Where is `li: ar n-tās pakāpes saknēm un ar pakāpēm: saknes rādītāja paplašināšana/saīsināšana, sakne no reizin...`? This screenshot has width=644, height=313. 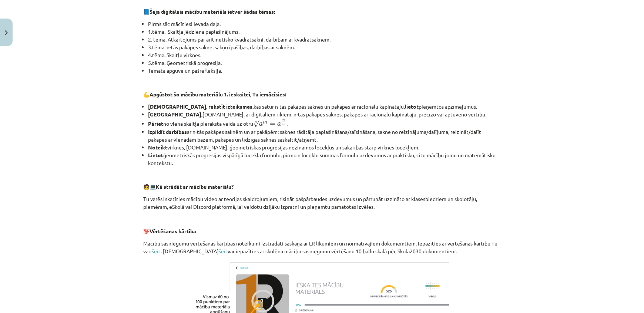
li: ar n-tās pakāpes saknēm un ar pakāpēm: saknes rādītāja paplašināšana/saīsināšana, sakne no reizin... is located at coordinates (324, 136).